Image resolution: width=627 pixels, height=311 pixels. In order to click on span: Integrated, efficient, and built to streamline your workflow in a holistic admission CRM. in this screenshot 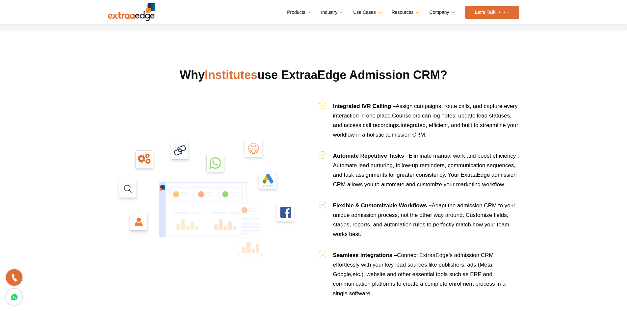, I will do `click(426, 130)`.